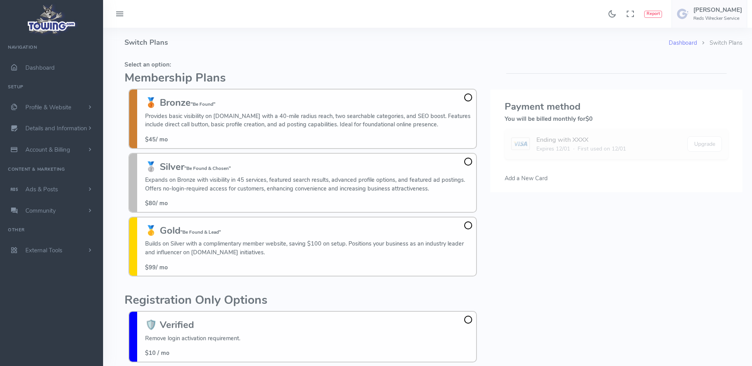  Describe the element at coordinates (581, 140) in the screenshot. I see `div: Ending with XXXX` at that location.